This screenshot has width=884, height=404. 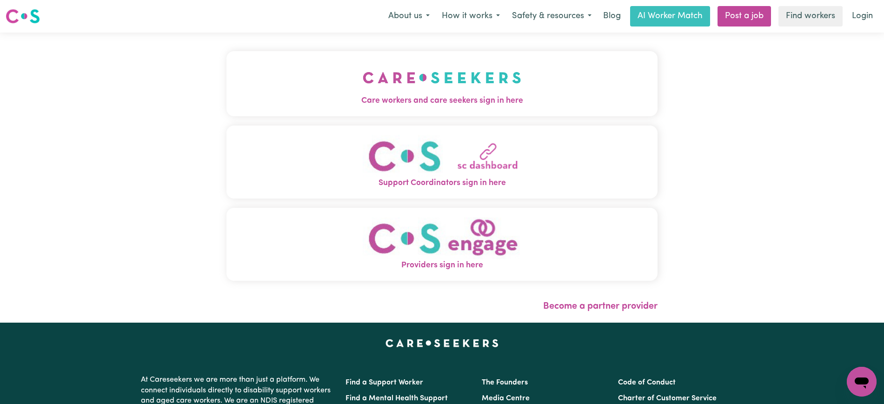 What do you see at coordinates (409, 16) in the screenshot?
I see `button: About us` at bounding box center [409, 16].